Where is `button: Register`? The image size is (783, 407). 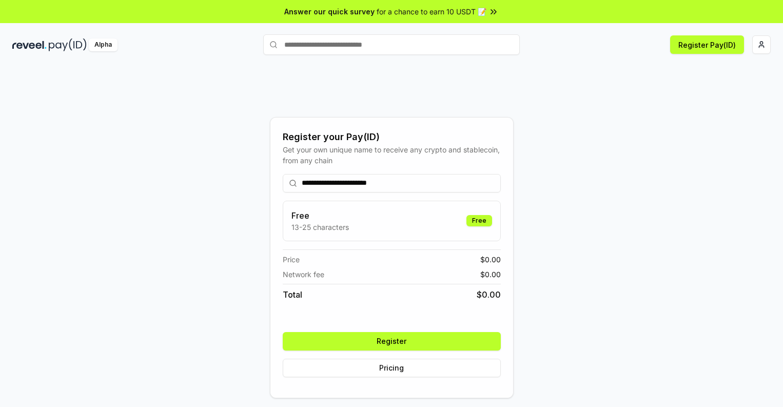 button: Register is located at coordinates (392, 341).